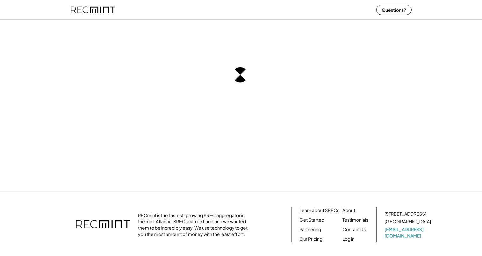 The width and height of the screenshot is (482, 256). I want to click on a: Partnering, so click(310, 229).